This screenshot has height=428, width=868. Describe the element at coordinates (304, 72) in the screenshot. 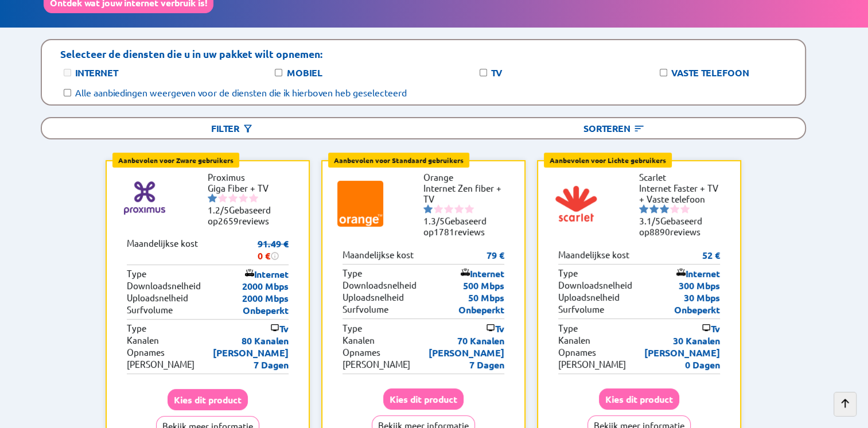

I see `label: Mobiel` at that location.